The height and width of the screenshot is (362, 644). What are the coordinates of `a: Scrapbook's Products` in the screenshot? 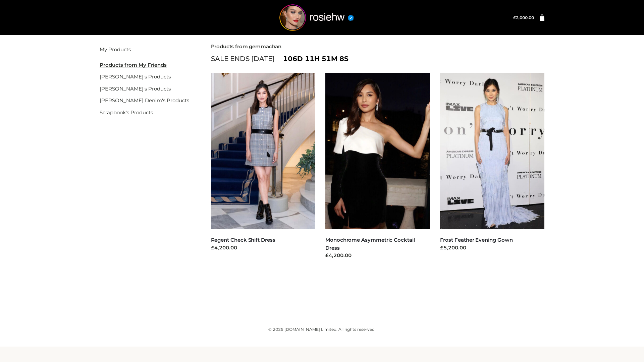 It's located at (126, 113).